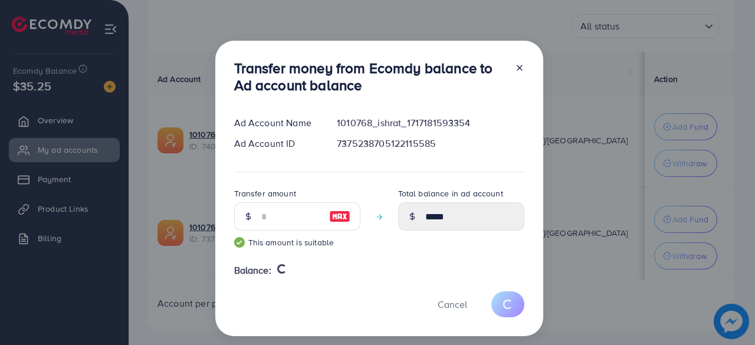 The image size is (755, 345). Describe the element at coordinates (430, 123) in the screenshot. I see `div: 1010768_ishrat_1717181593354` at that location.